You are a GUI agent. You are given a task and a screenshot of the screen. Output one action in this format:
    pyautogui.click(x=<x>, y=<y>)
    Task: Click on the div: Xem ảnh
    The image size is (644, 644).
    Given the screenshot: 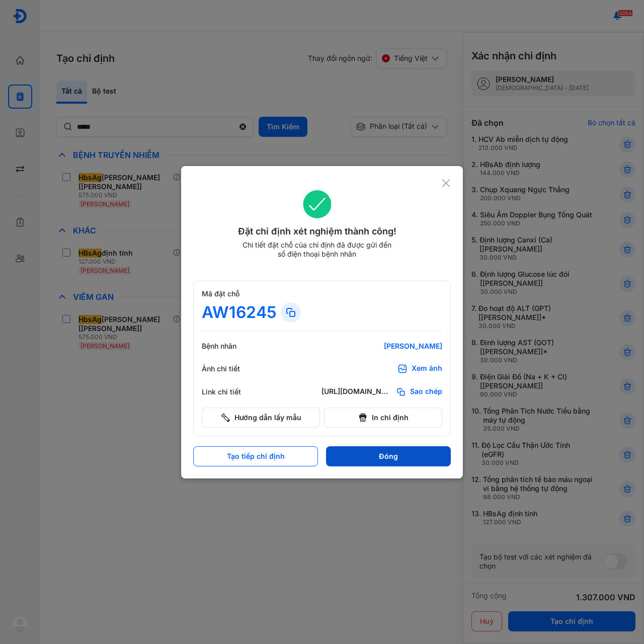 What is the action you would take?
    pyautogui.click(x=427, y=369)
    